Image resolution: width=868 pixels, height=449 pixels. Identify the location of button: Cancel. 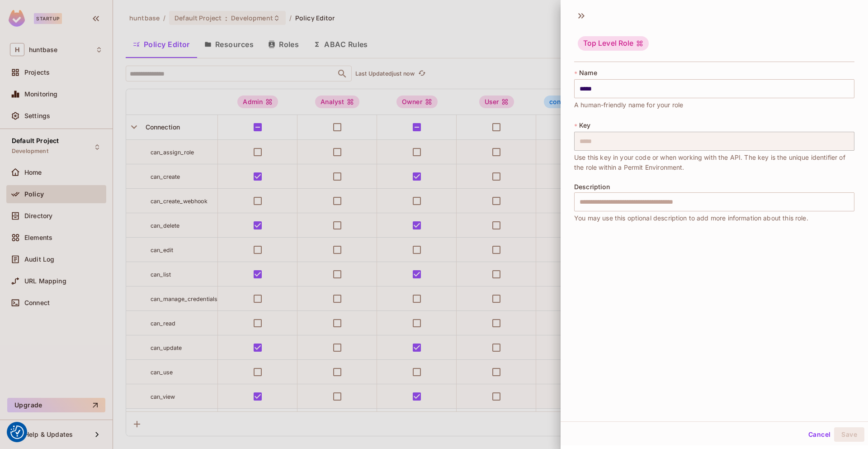
(819, 434).